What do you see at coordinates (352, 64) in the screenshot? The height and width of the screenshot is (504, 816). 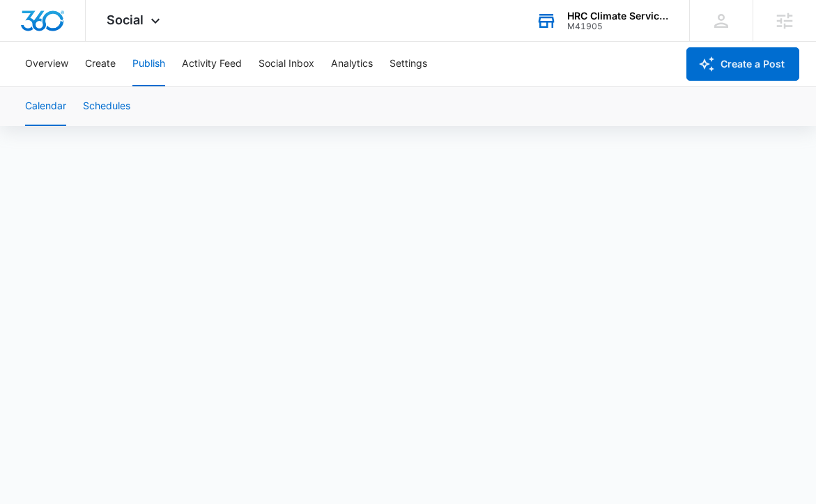 I see `button: Analytics` at bounding box center [352, 64].